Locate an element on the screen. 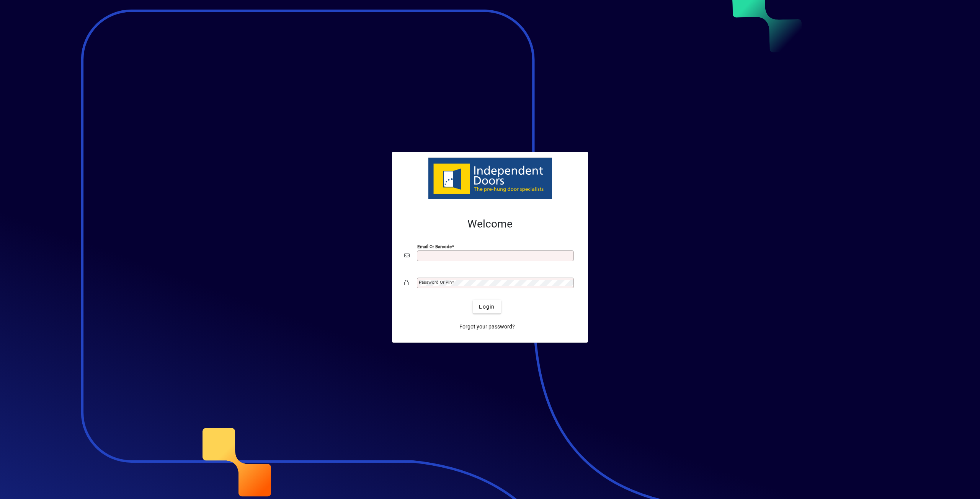 Image resolution: width=980 pixels, height=499 pixels. button: Login is located at coordinates (486, 307).